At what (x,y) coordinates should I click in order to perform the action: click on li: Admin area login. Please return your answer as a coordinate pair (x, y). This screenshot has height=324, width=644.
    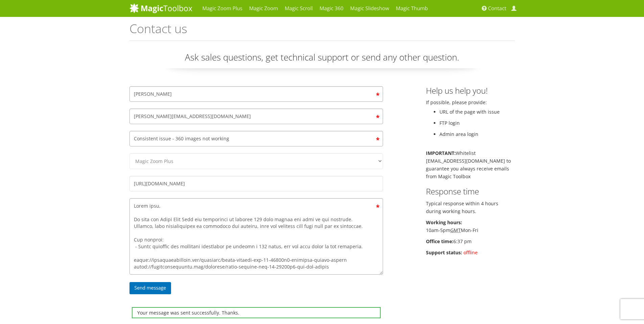
    Looking at the image, I should click on (477, 134).